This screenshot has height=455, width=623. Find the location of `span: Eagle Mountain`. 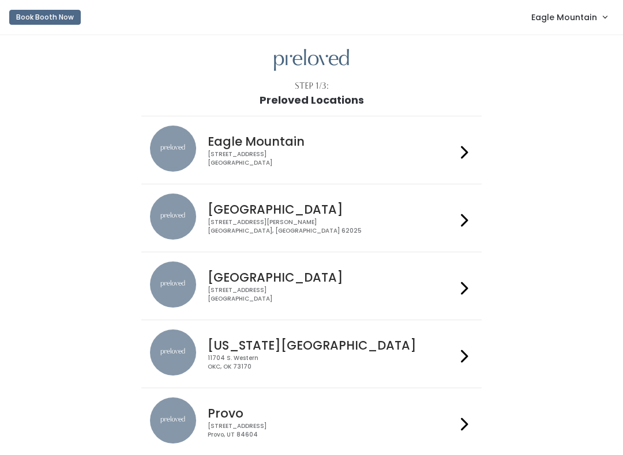

span: Eagle Mountain is located at coordinates (564, 17).